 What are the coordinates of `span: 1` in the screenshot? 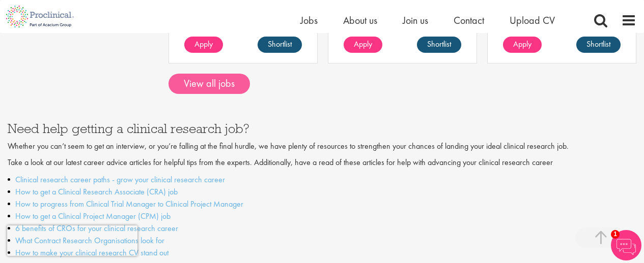 It's located at (615, 234).